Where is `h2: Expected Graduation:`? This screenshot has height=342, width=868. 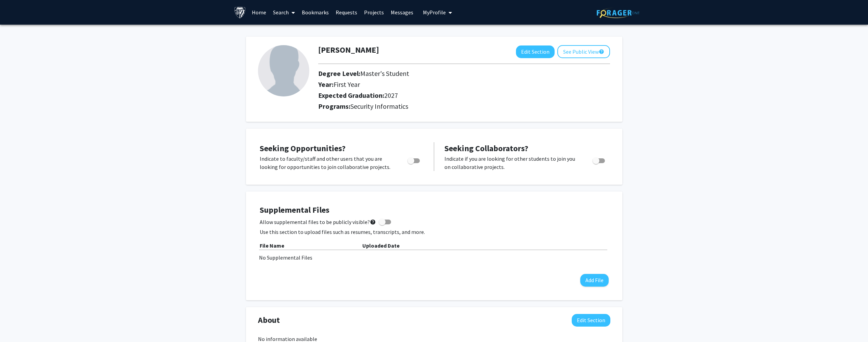
h2: Expected Graduation: is located at coordinates (435, 96).